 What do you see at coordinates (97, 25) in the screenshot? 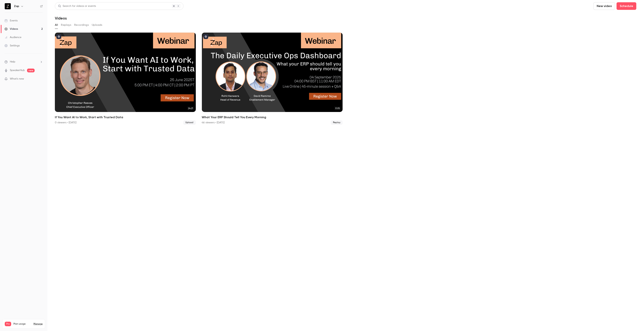
I see `button: Uploads` at bounding box center [97, 25].